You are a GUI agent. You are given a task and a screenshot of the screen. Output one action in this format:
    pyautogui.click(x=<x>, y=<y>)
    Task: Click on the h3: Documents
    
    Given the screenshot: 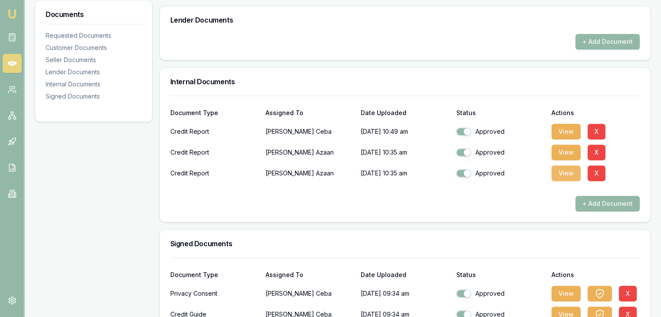 What is the action you would take?
    pyautogui.click(x=93, y=14)
    